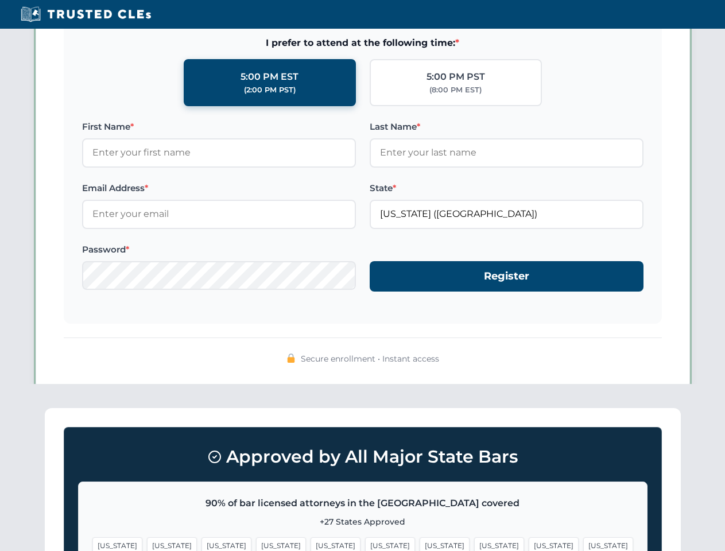 The height and width of the screenshot is (551, 725). I want to click on input: Enter your last name, so click(506, 153).